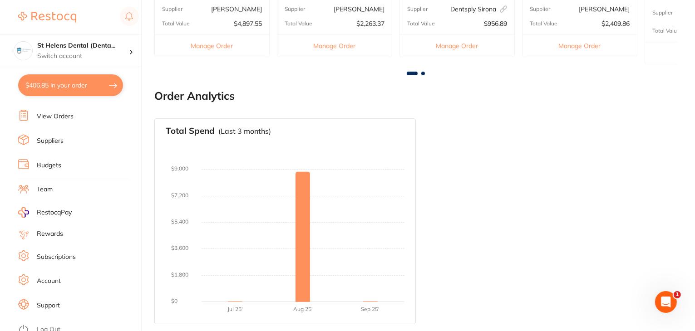 The height and width of the screenshot is (331, 695). I want to click on a: Restocq Logo, so click(47, 17).